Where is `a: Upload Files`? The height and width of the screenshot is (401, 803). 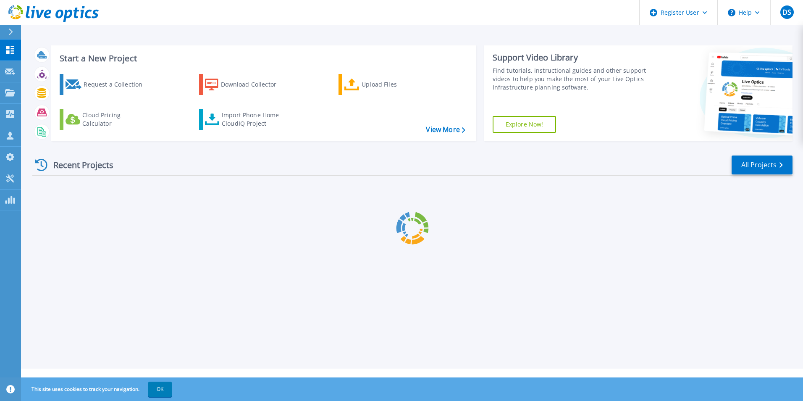 a: Upload Files is located at coordinates (385, 84).